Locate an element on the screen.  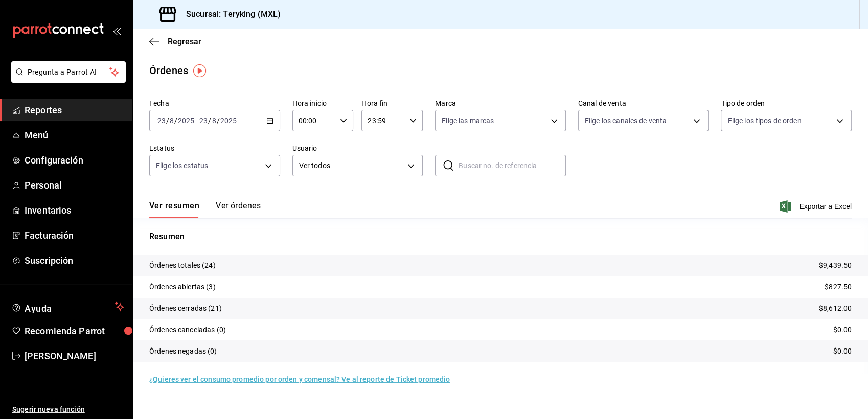
span: Personal is located at coordinates (74, 185).